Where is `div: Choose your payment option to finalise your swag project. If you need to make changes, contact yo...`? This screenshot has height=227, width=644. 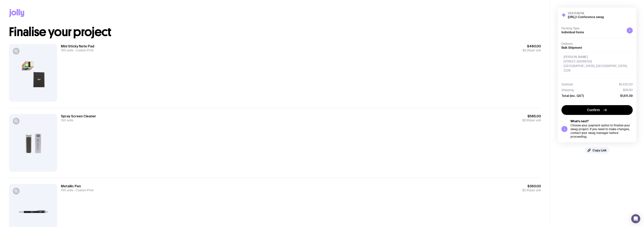
div: Choose your payment option to finalise your swag project. If you need to make changes, contact yo... is located at coordinates (602, 131).